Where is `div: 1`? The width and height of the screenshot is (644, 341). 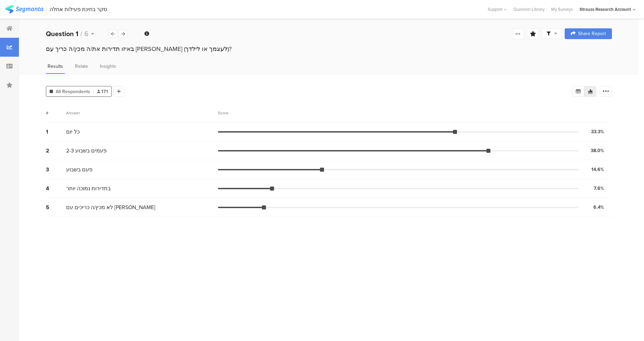 div: 1 is located at coordinates (56, 131).